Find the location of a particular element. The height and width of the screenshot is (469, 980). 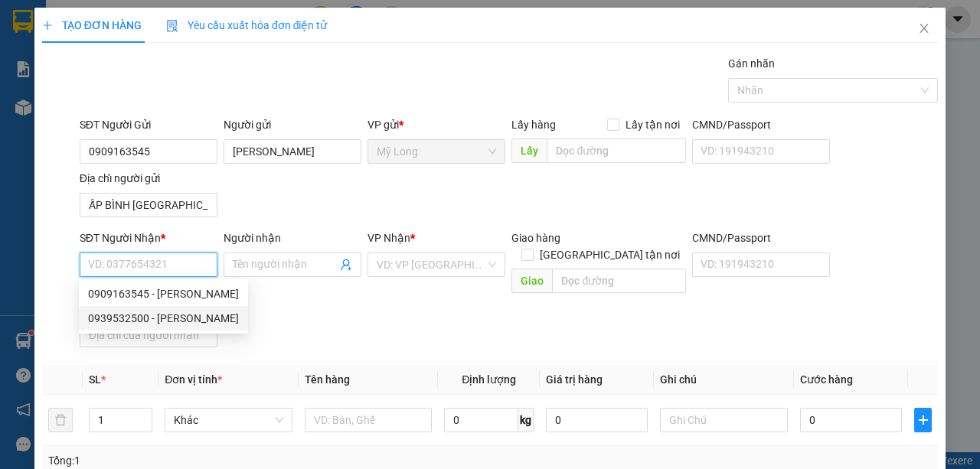

span: Lấy hàng is located at coordinates (534, 125).